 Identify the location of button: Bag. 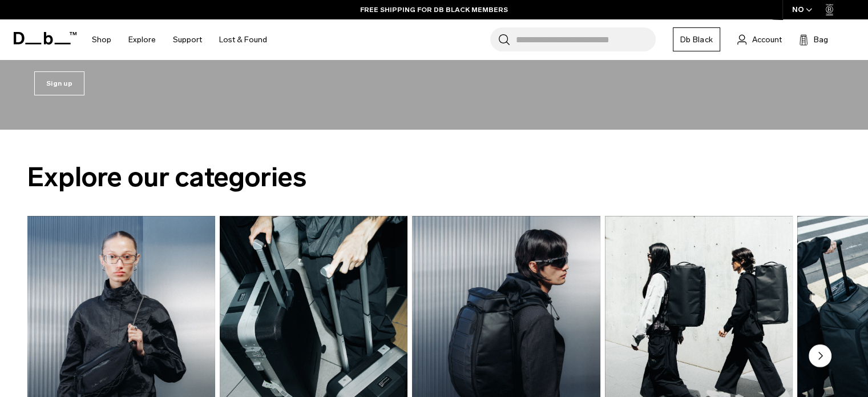
(813, 40).